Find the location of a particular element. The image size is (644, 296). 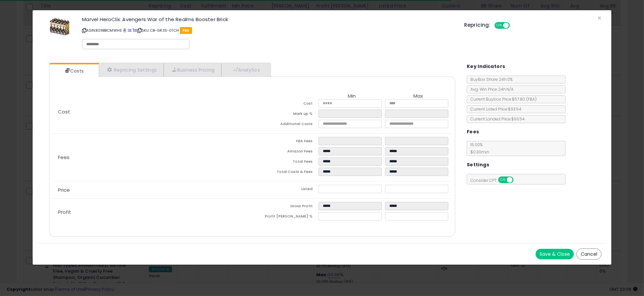

h5: Repricing: is located at coordinates (478, 25).